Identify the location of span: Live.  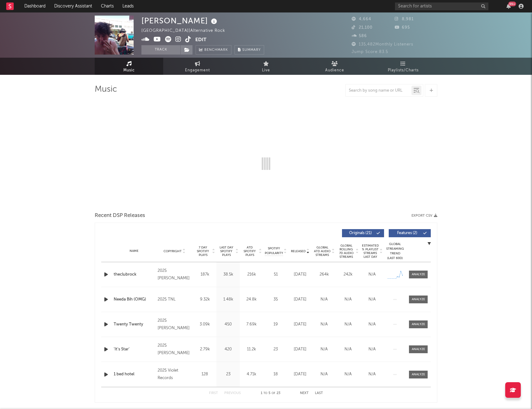
(266, 70).